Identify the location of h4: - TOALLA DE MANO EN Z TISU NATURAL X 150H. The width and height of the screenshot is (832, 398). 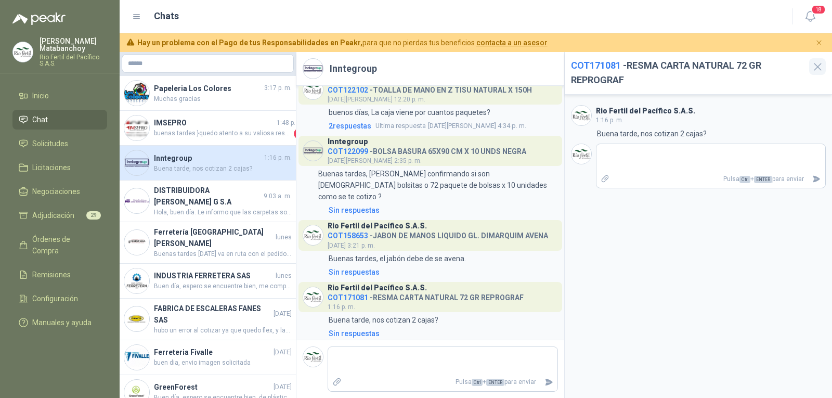
(429, 88).